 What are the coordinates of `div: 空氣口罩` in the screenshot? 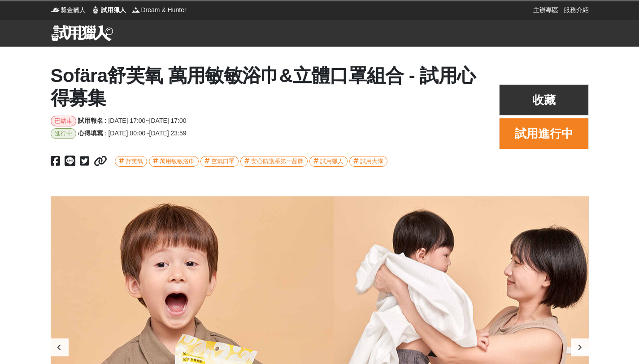 It's located at (223, 161).